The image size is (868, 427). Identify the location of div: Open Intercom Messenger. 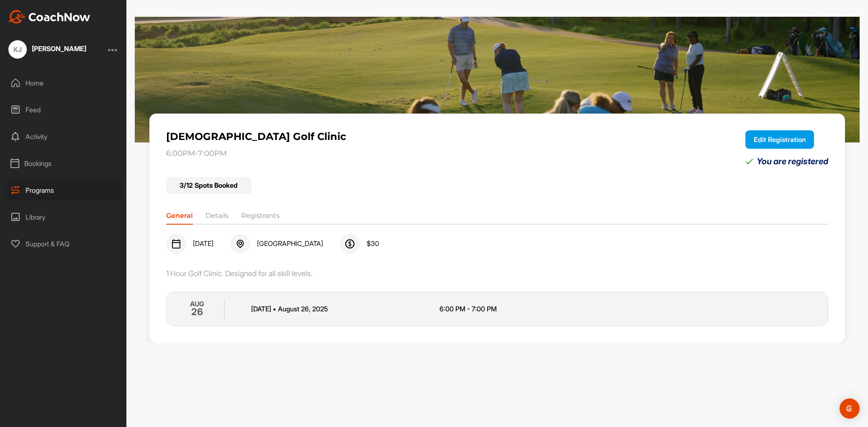
(850, 408).